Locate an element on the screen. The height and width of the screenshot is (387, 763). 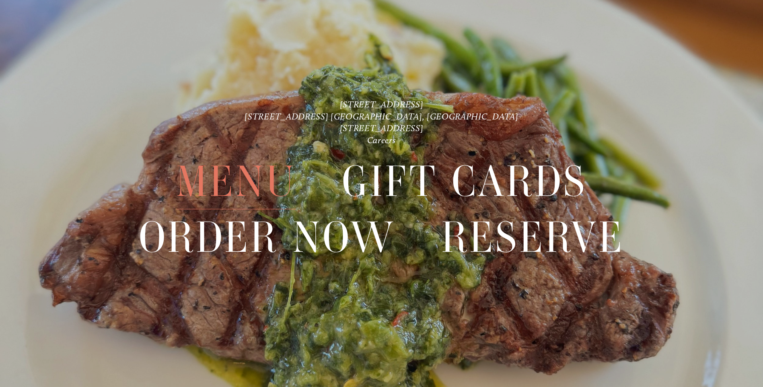
a: Careers is located at coordinates (382, 140).